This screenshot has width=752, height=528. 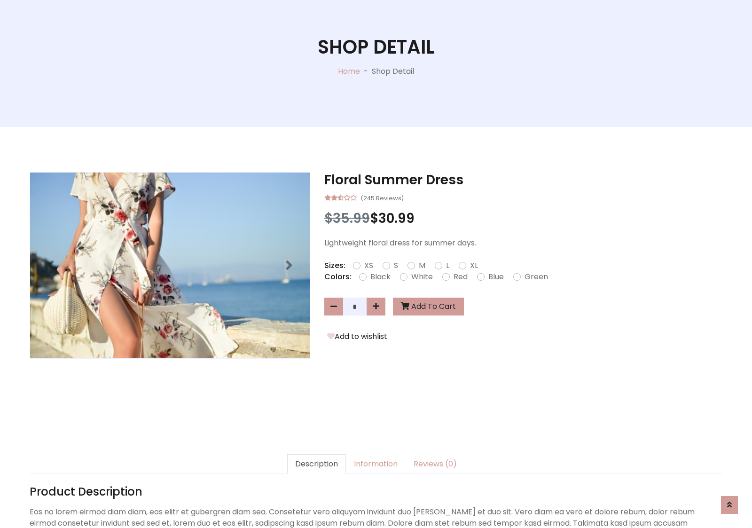 What do you see at coordinates (376, 464) in the screenshot?
I see `a: Information` at bounding box center [376, 464].